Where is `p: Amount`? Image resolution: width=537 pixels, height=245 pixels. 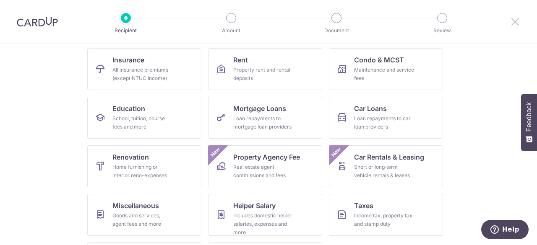 p: Amount is located at coordinates (231, 31).